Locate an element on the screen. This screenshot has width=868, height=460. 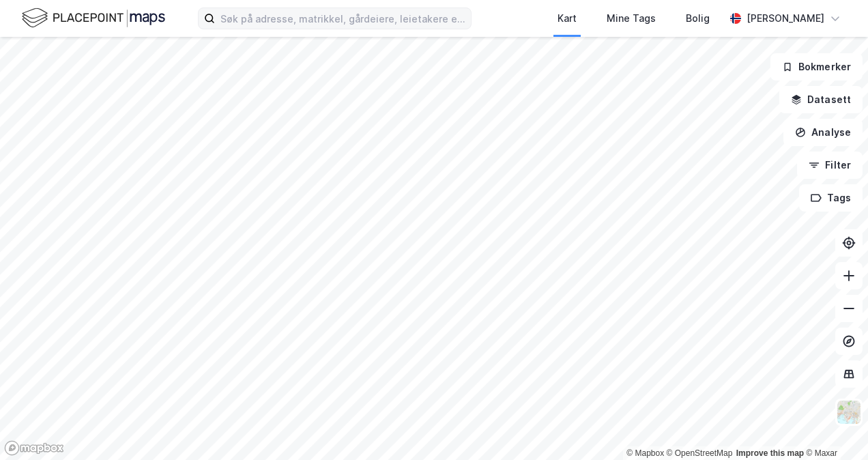
button: Bokmerker is located at coordinates (816, 67).